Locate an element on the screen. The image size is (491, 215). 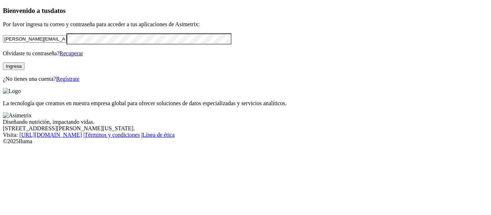
h3: Bienvenido a tus is located at coordinates (245, 11).